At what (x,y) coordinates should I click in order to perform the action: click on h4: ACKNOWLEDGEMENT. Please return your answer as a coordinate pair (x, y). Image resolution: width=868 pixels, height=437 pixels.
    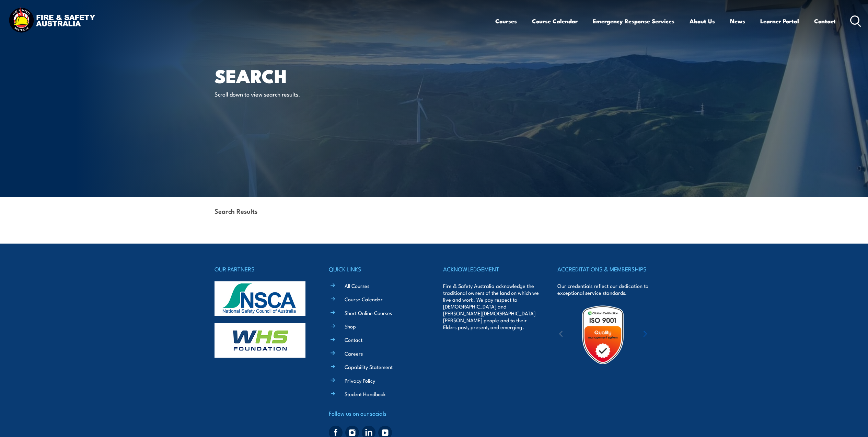
    Looking at the image, I should click on (491, 269).